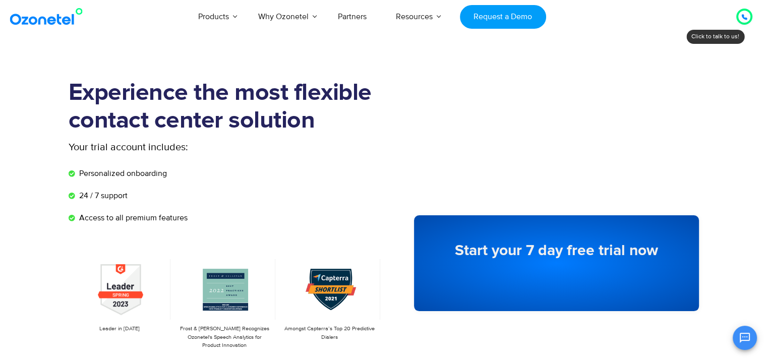 This screenshot has width=767, height=360. I want to click on span: Access to all premium features, so click(132, 218).